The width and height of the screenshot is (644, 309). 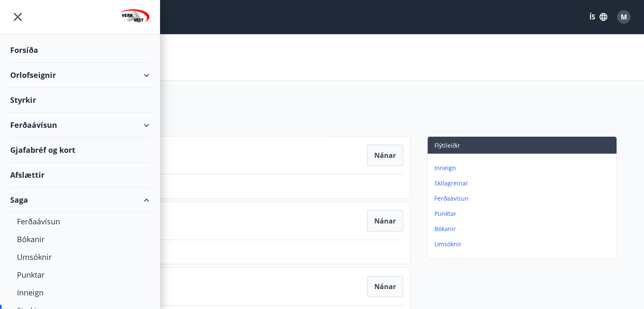 I want to click on div: Umsóknir, so click(x=80, y=257).